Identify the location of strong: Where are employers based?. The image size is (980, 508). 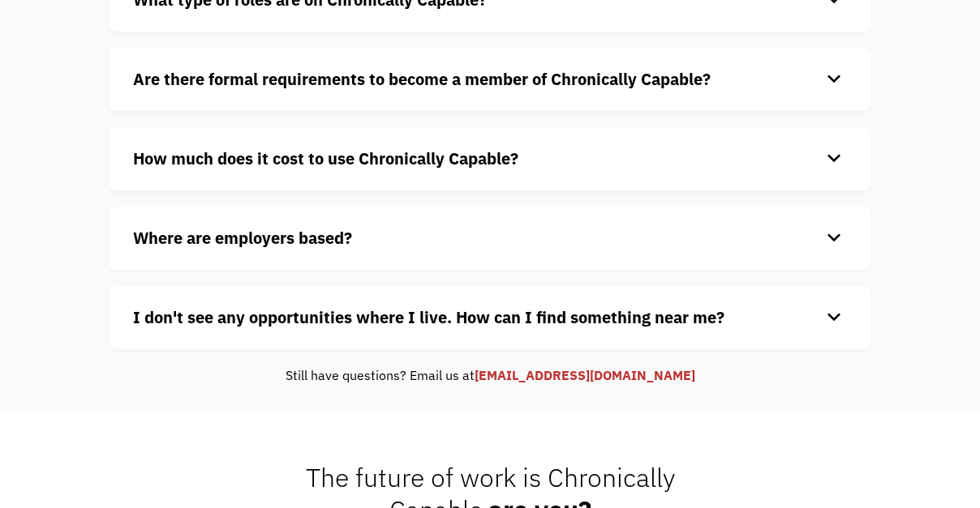
(242, 237).